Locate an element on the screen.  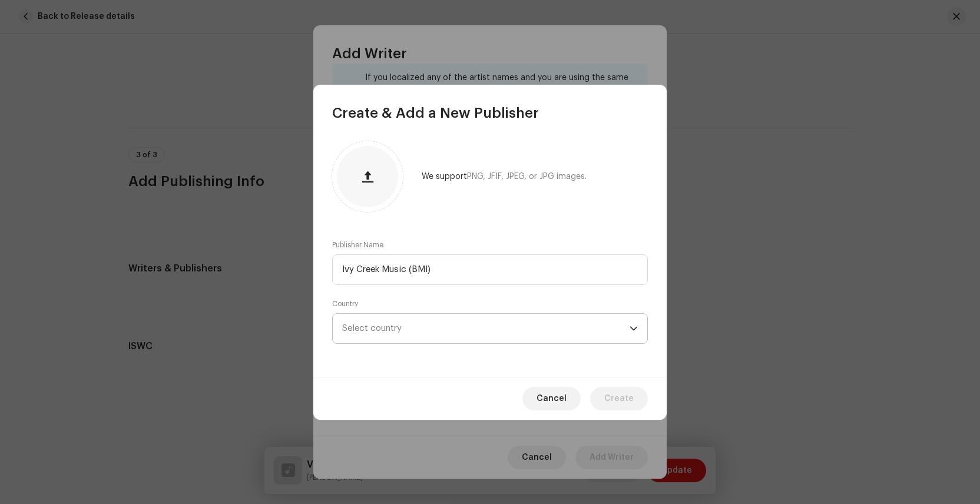
div: We support is located at coordinates (504, 176).